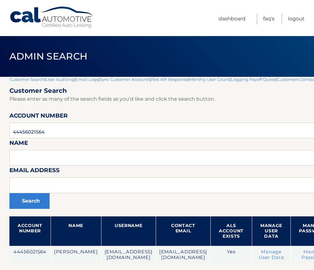 This screenshot has height=270, width=314. Describe the element at coordinates (271, 255) in the screenshot. I see `a: Manage User Data` at that location.